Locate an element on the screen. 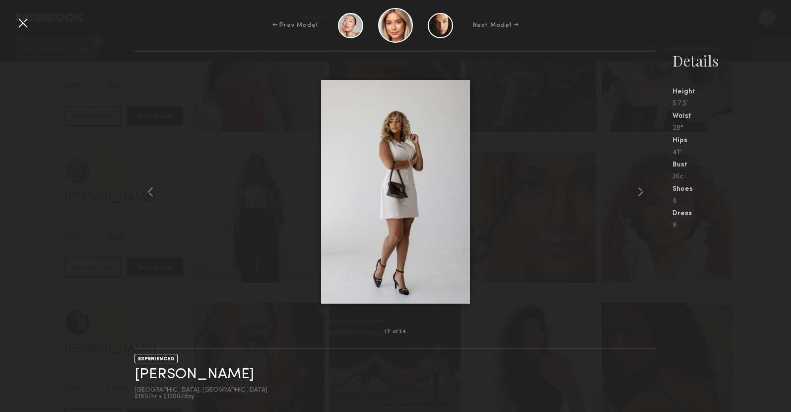  div: 41" is located at coordinates (732, 152).